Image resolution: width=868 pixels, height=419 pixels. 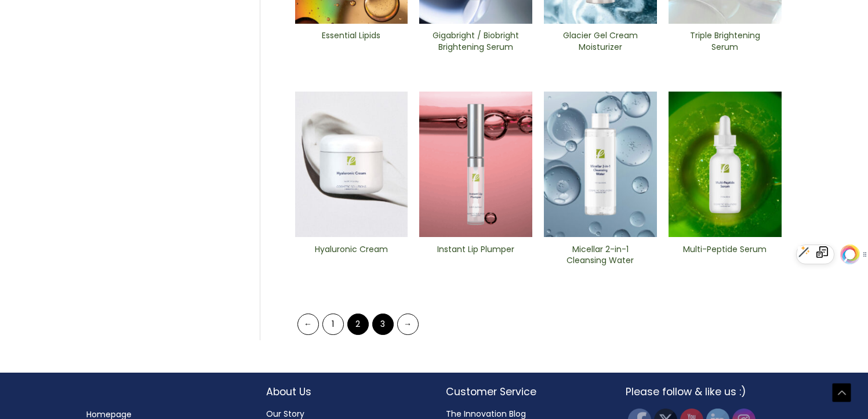 What do you see at coordinates (600, 255) in the screenshot?
I see `h2: Micellar 2-in-1 Cleansing Water` at bounding box center [600, 255].